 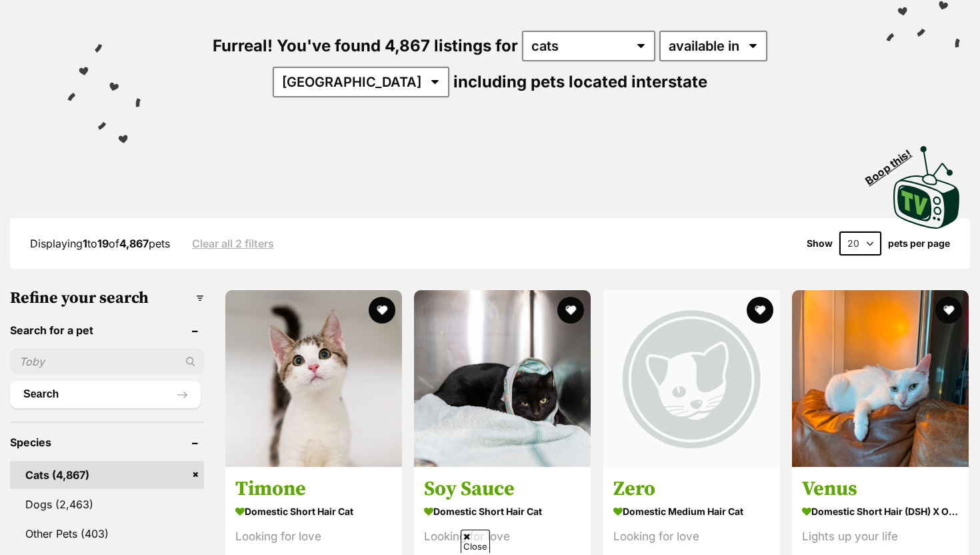 I want to click on span: Displaying to of pets, so click(x=100, y=244).